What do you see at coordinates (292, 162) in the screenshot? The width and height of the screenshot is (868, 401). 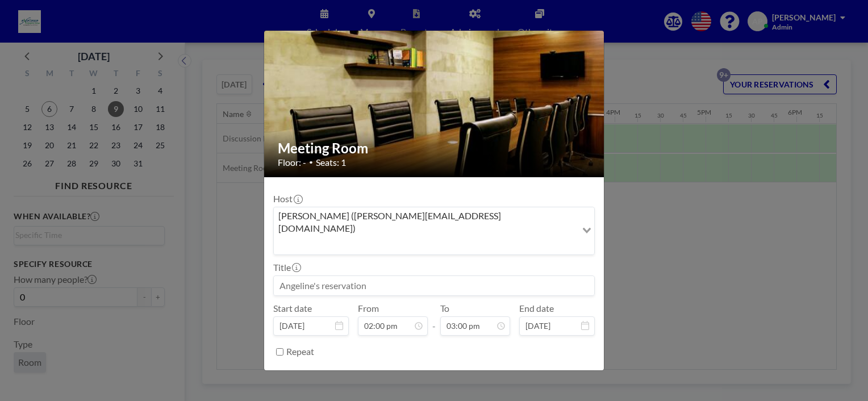 I see `span: Floor: -` at bounding box center [292, 162].